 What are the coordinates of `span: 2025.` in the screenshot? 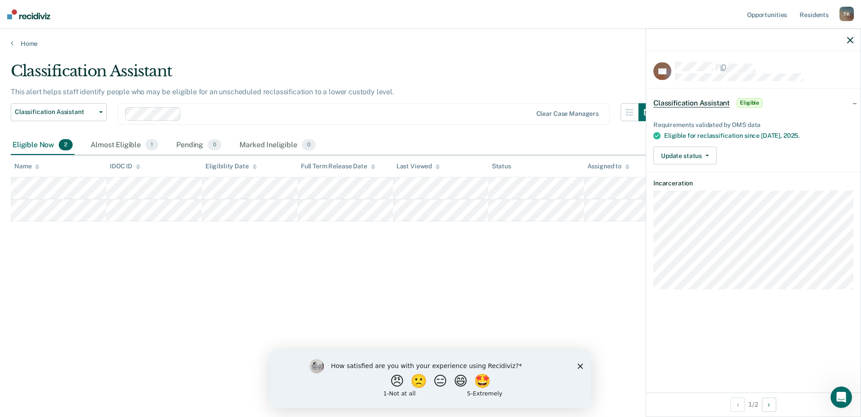 It's located at (791, 135).